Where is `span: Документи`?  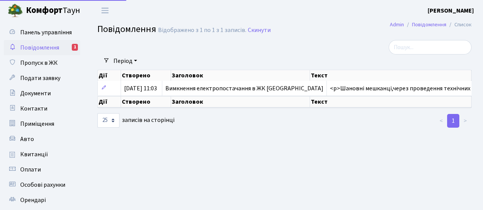 span: Документи is located at coordinates (35, 93).